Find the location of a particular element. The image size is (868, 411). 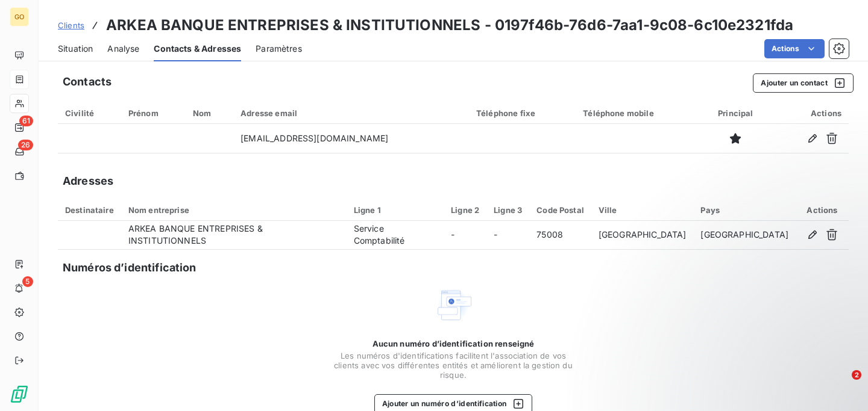

a: Clients is located at coordinates (71, 25).